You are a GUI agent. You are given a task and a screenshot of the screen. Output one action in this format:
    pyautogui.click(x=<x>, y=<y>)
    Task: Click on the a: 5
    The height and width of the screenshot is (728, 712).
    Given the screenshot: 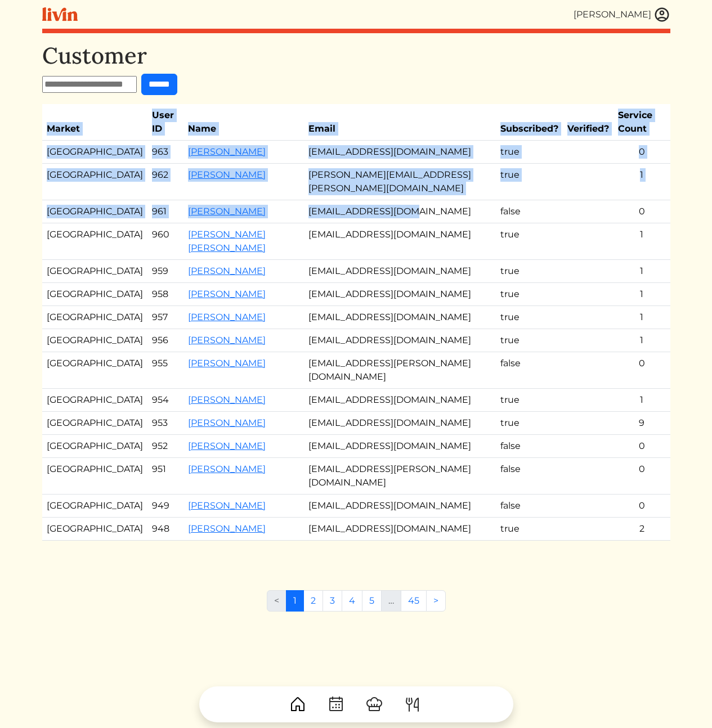 What is the action you would take?
    pyautogui.click(x=371, y=601)
    